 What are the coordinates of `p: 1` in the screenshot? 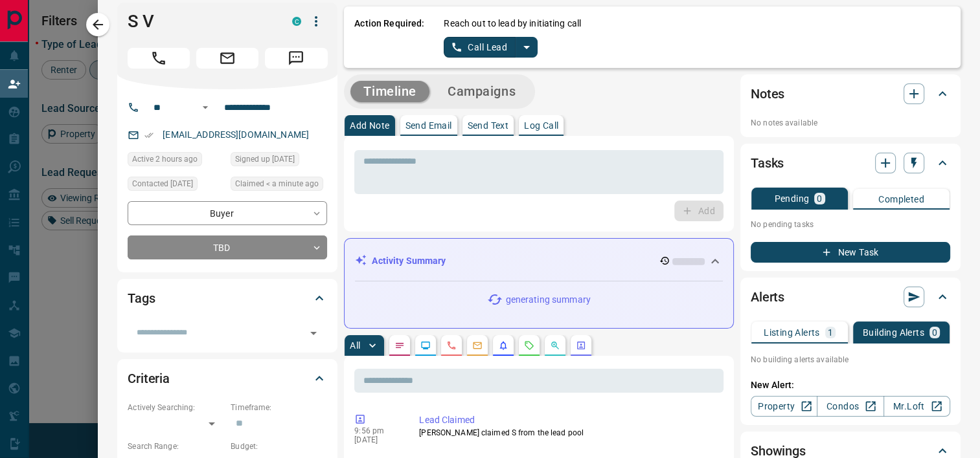 It's located at (830, 333).